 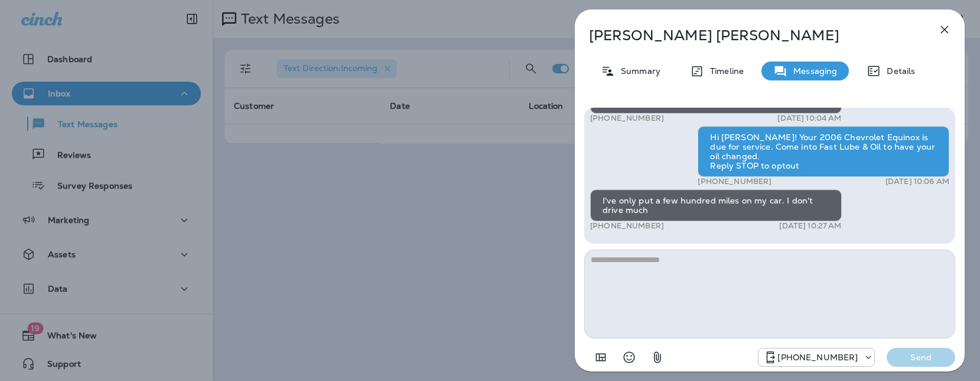 What do you see at coordinates (816, 357) in the screenshot?
I see `div: +1 (971) 459-0595` at bounding box center [816, 357].